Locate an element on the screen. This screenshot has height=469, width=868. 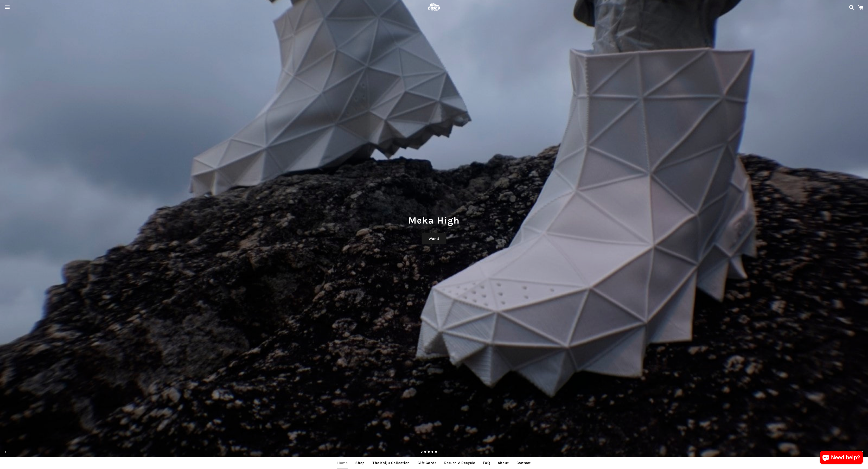
a: Gift Cards is located at coordinates (427, 462).